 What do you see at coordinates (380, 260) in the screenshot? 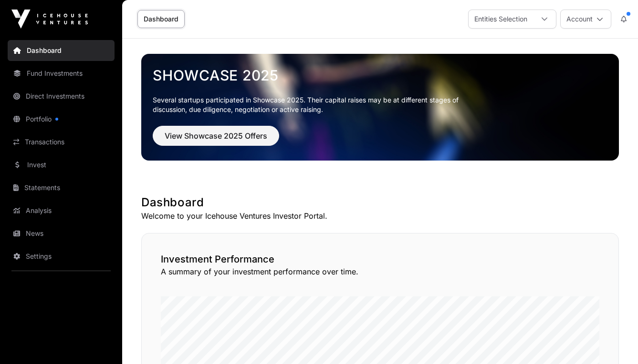
I see `h2: Investment Performance` at bounding box center [380, 260].